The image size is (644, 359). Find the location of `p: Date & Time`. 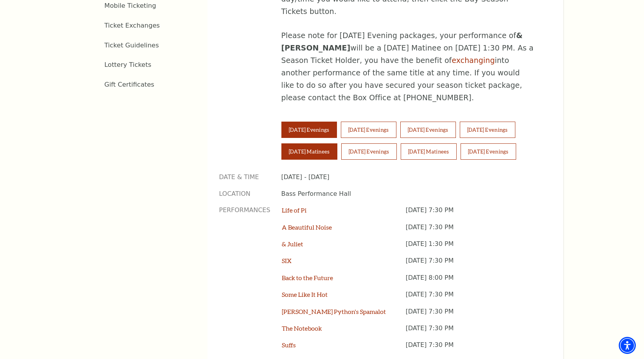

p: Date & Time is located at coordinates (245, 177).